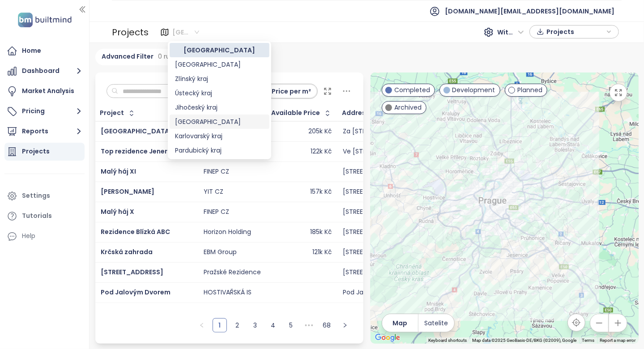  Describe the element at coordinates (436, 323) in the screenshot. I see `button: Satelite` at that location.